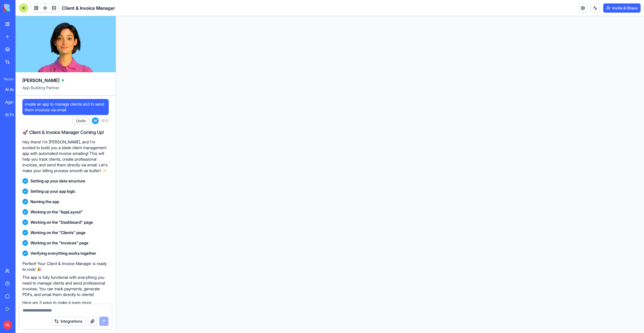 The width and height of the screenshot is (644, 333). Describe the element at coordinates (68, 322) in the screenshot. I see `button: Integrations` at that location.